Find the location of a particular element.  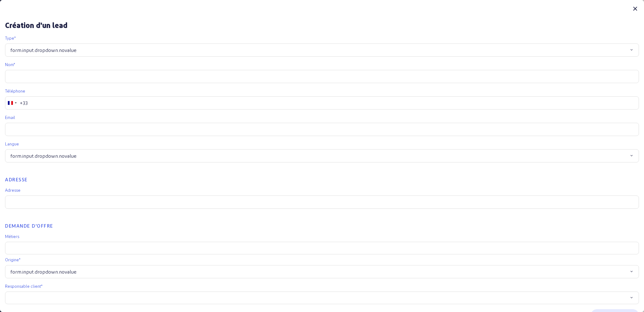

h2: Demande d'offre is located at coordinates (322, 221).